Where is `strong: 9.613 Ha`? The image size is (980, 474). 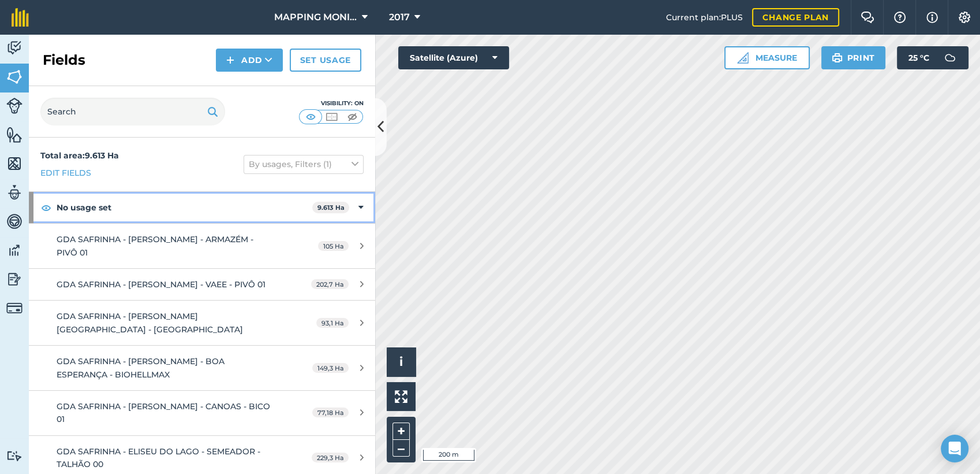 strong: 9.613 Ha is located at coordinates (330, 208).